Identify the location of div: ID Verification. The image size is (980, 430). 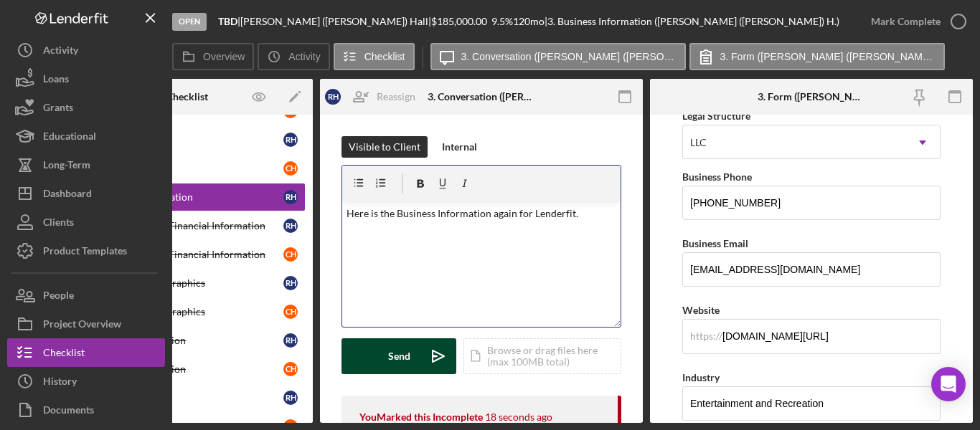
(191, 398).